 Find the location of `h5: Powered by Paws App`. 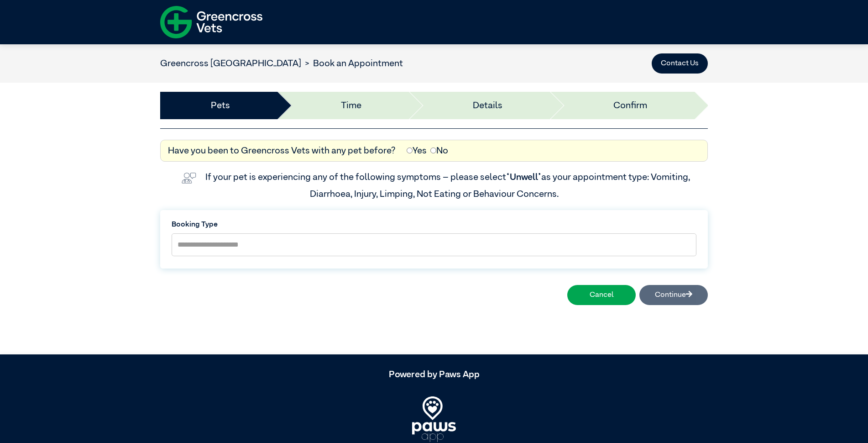

h5: Powered by Paws App is located at coordinates (434, 374).